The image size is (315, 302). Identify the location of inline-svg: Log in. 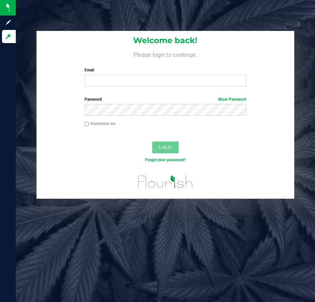
(8, 37).